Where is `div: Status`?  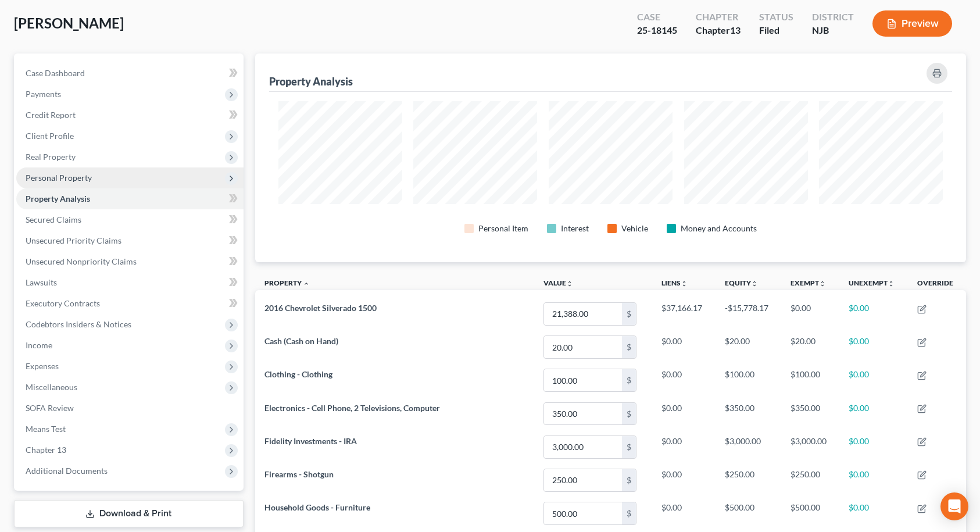 div: Status is located at coordinates (776, 17).